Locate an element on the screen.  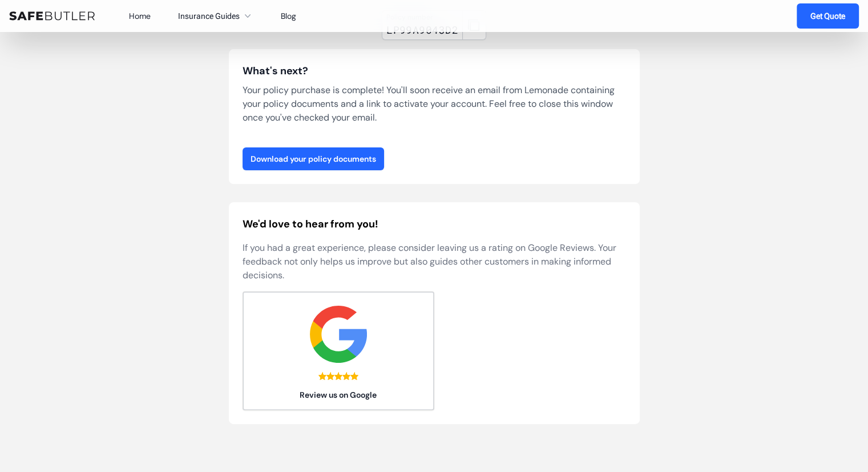
a: Review us on Google is located at coordinates (339, 351).